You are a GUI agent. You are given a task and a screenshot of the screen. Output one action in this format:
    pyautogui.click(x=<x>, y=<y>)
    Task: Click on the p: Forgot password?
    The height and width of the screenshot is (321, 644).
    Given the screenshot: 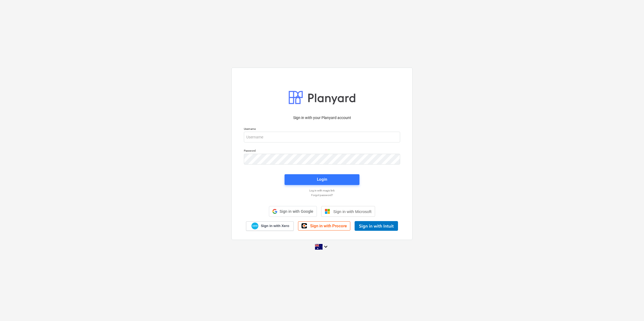 What is the action you would take?
    pyautogui.click(x=322, y=195)
    